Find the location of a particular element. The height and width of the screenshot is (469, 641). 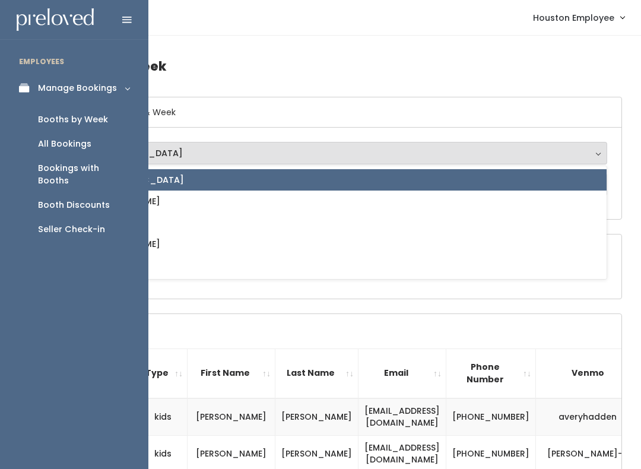

div: Seller Check-in is located at coordinates (71, 229).